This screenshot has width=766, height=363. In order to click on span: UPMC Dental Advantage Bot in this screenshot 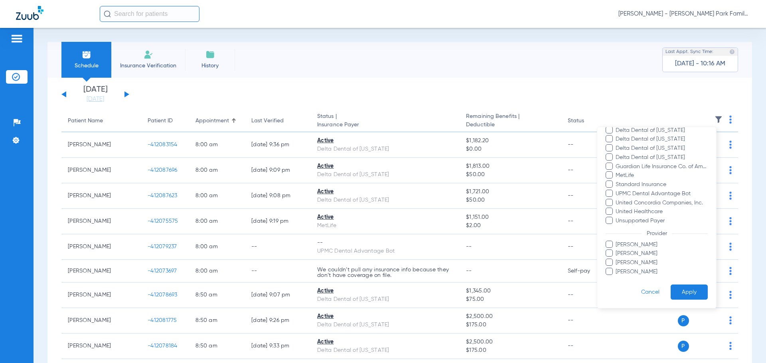, I will do `click(661, 194)`.